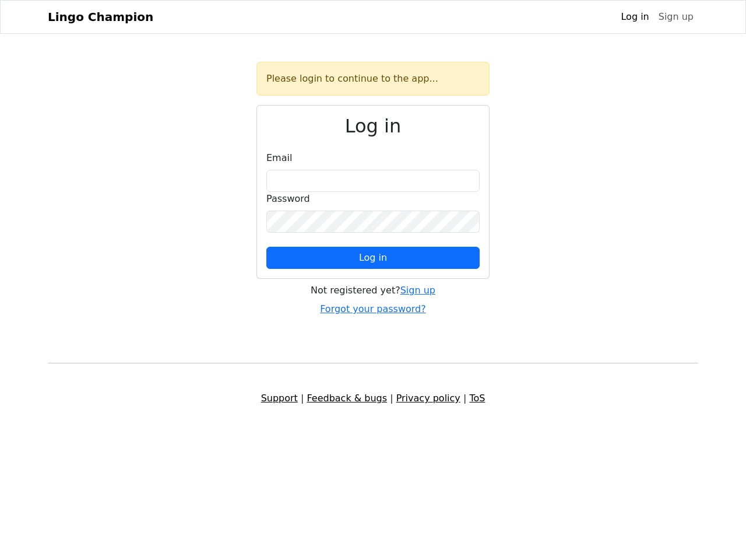 This screenshot has width=746, height=560. What do you see at coordinates (429, 398) in the screenshot?
I see `a: Privacy policy` at bounding box center [429, 398].